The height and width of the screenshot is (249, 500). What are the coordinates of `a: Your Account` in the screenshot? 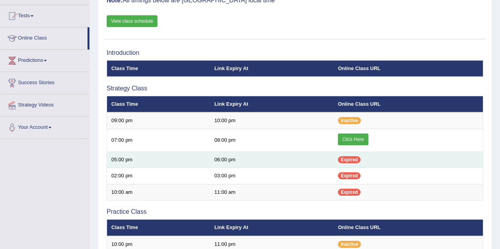 It's located at (45, 126).